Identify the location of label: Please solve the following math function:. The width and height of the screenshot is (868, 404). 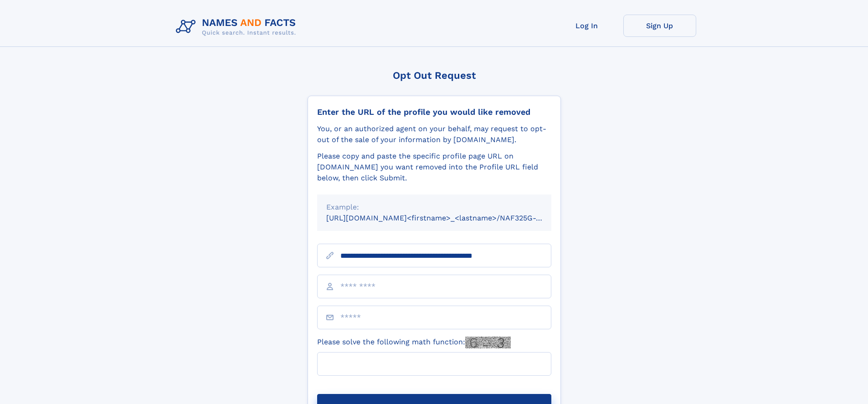
(414, 342).